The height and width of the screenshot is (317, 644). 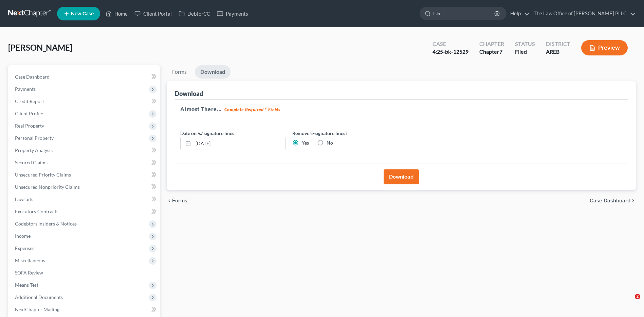 I want to click on span: Means Test, so click(x=26, y=285).